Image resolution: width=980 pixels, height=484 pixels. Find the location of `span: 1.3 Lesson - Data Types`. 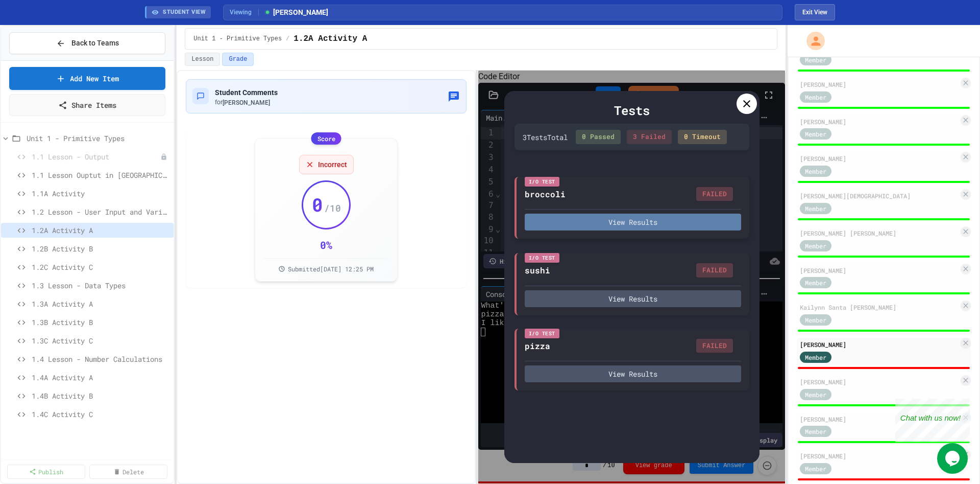

span: 1.3 Lesson - Data Types is located at coordinates (101, 285).